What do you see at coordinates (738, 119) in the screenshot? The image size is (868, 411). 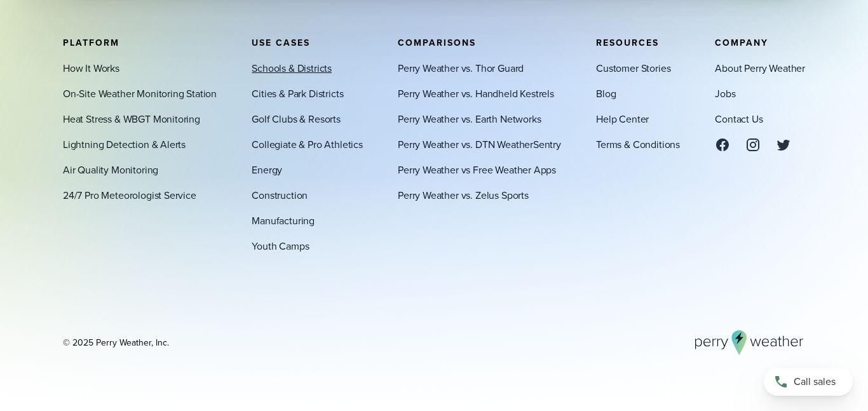 I see `a: Contact Us` at bounding box center [738, 119].